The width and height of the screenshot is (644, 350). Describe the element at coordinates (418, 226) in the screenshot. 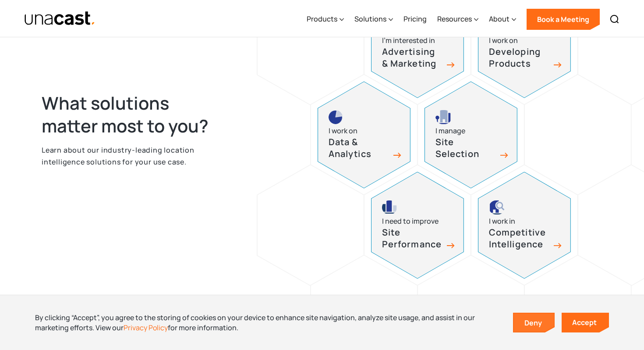

I see `a: site performance iconI need to improveSite Performance` at that location.